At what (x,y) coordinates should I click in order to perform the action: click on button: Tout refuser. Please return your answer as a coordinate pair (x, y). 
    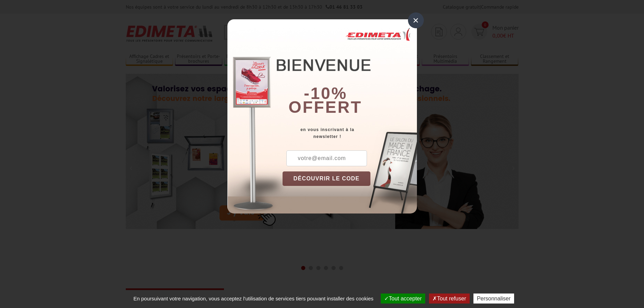
    Looking at the image, I should click on (449, 298).